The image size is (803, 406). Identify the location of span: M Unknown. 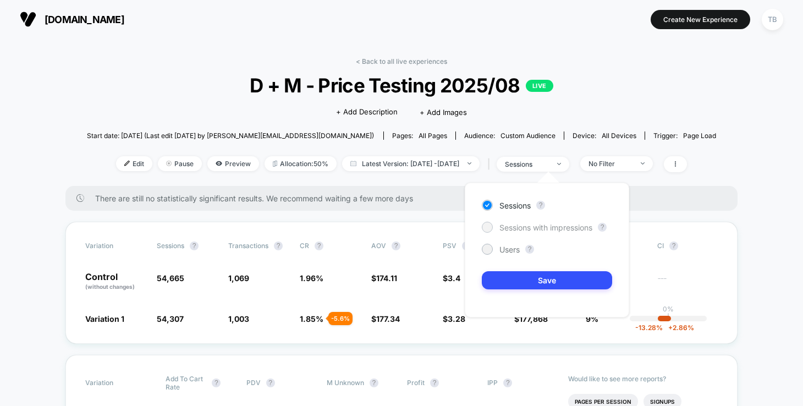
(345, 382).